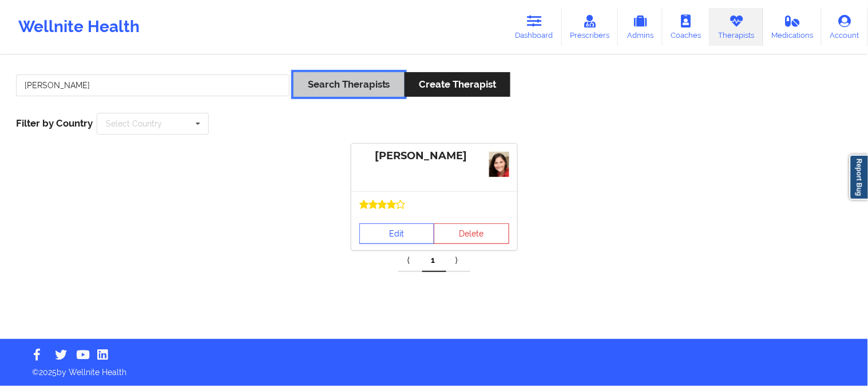  Describe the element at coordinates (434, 368) in the screenshot. I see `p: © 2025 by Wellnite Health` at that location.